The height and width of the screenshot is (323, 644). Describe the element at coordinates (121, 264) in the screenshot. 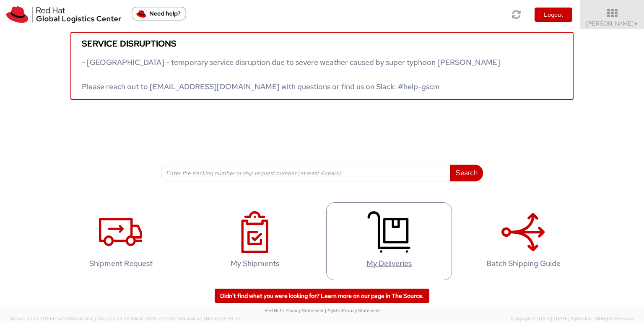

I see `h4: Shipment Request` at that location.